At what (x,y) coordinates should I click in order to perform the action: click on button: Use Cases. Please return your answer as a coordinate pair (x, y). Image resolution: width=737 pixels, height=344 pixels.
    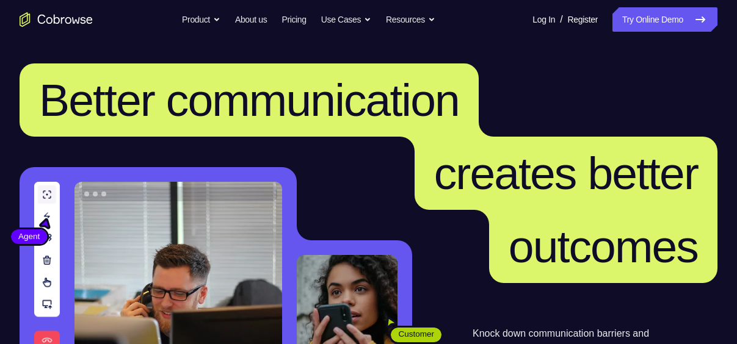
    Looking at the image, I should click on (346, 20).